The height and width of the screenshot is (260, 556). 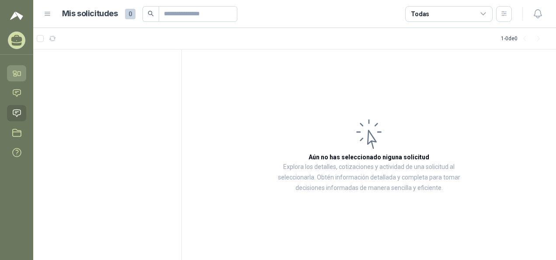 What do you see at coordinates (524, 38) in the screenshot?
I see `div: 1 - 0 de 0` at bounding box center [524, 38].